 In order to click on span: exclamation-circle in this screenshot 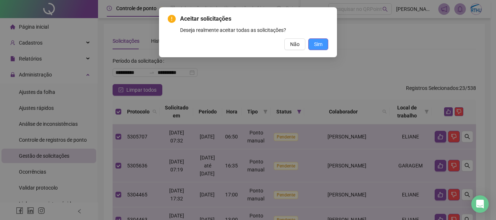, I will do `click(172, 19)`.